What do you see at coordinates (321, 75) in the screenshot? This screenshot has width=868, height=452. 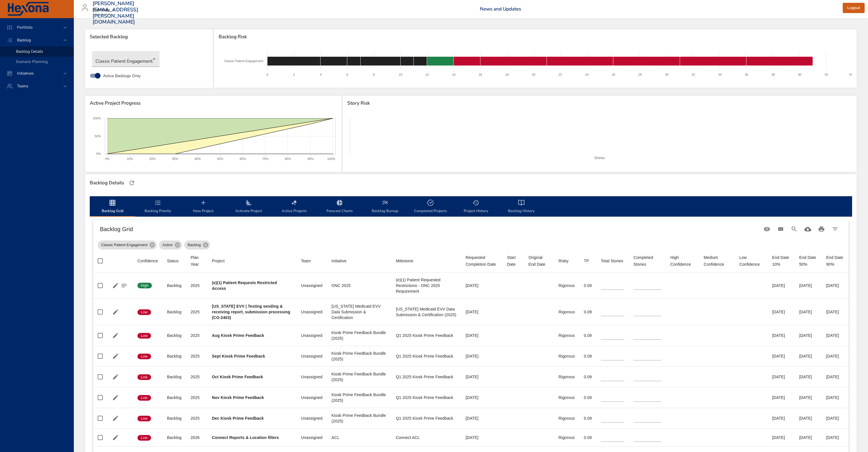 I see `text: 4` at bounding box center [321, 75].